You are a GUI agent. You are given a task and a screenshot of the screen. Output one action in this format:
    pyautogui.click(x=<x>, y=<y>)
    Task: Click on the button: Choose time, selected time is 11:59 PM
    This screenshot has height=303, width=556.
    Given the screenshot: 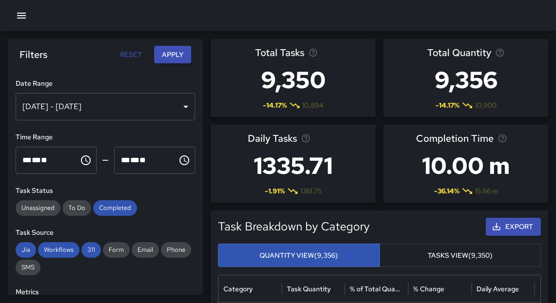 What is the action you would take?
    pyautogui.click(x=184, y=161)
    